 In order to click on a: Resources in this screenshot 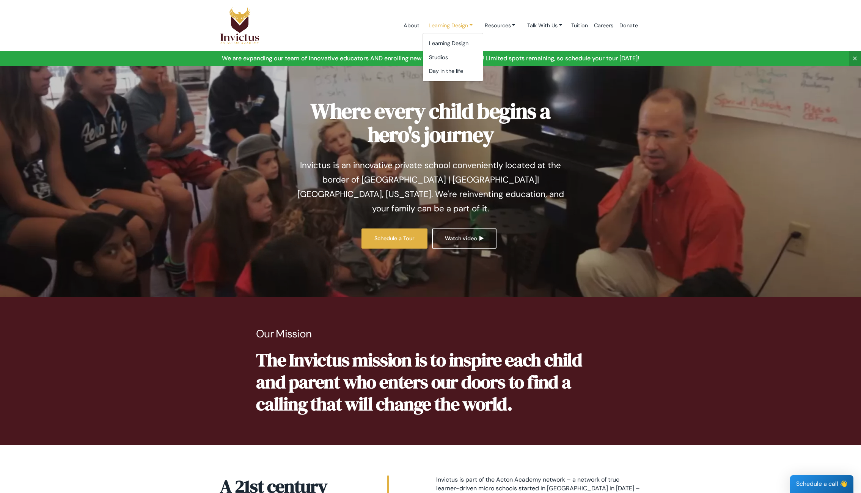, I will do `click(500, 25)`.